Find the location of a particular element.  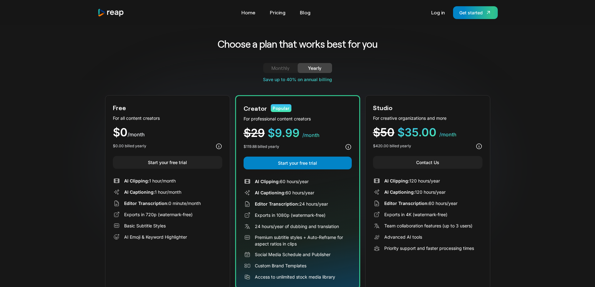

div: 24 hours/year of dubbing and translation is located at coordinates (296, 227).